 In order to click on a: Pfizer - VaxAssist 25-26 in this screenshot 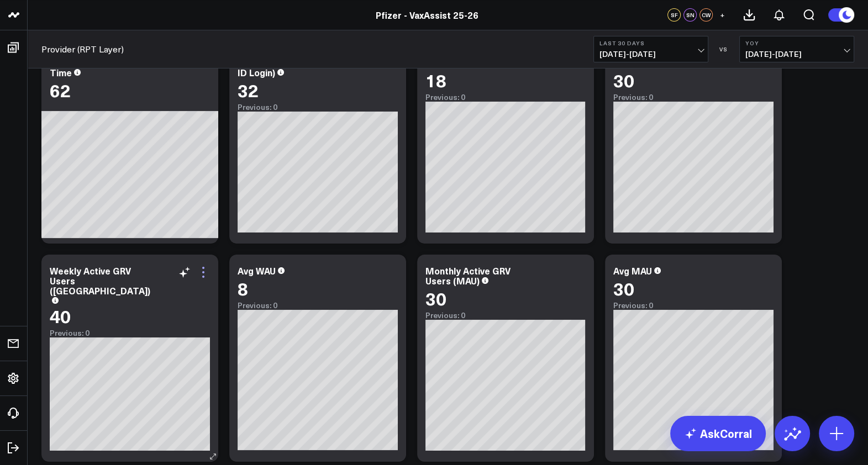, I will do `click(427, 15)`.